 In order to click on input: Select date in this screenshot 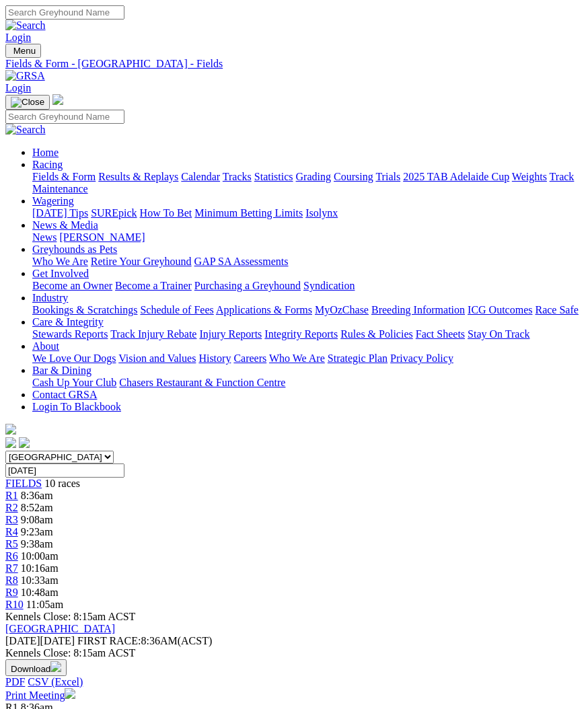, I will do `click(65, 471)`.